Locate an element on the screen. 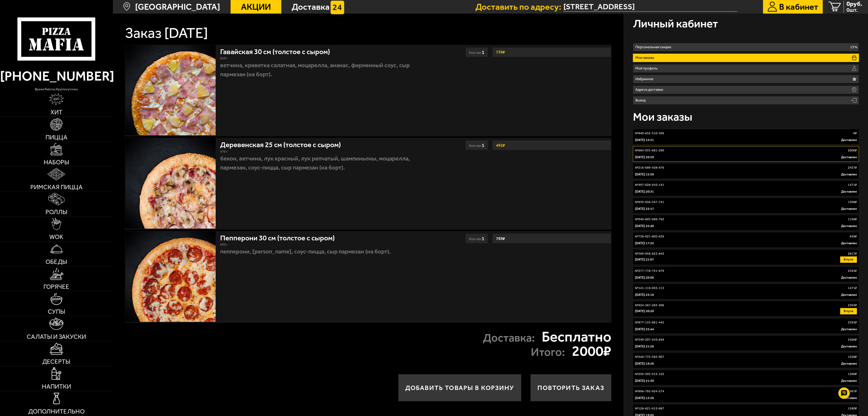 This screenshot has width=868, height=416. a: Пепперони 30 см (толстое с сыром) is located at coordinates (282, 236).